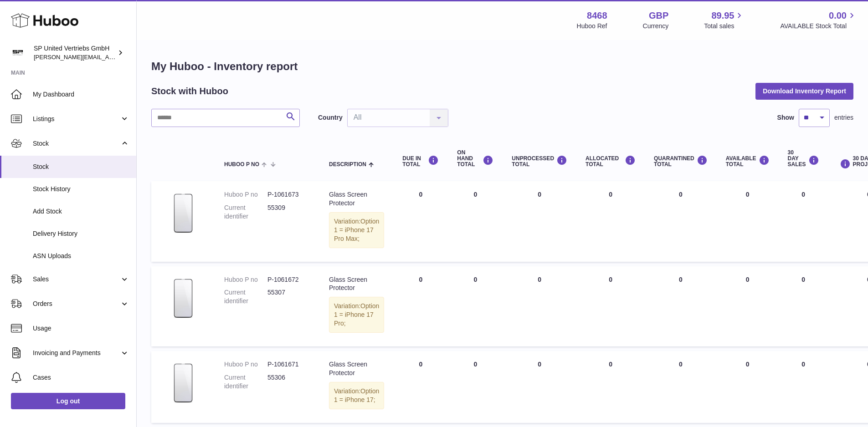  What do you see at coordinates (723, 15) in the screenshot?
I see `span: 89.95` at bounding box center [723, 15].